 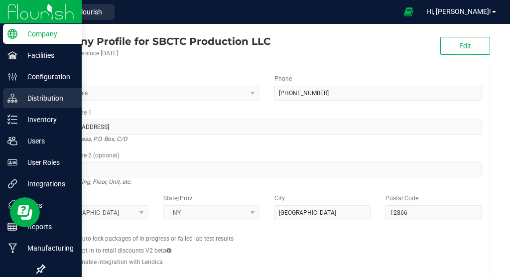 I want to click on label: State/Prov, so click(x=178, y=198).